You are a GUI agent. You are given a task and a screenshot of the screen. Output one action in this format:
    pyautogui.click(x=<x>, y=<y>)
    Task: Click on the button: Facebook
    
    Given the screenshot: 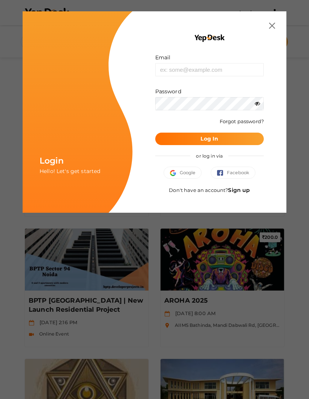 What is the action you would take?
    pyautogui.click(x=233, y=172)
    